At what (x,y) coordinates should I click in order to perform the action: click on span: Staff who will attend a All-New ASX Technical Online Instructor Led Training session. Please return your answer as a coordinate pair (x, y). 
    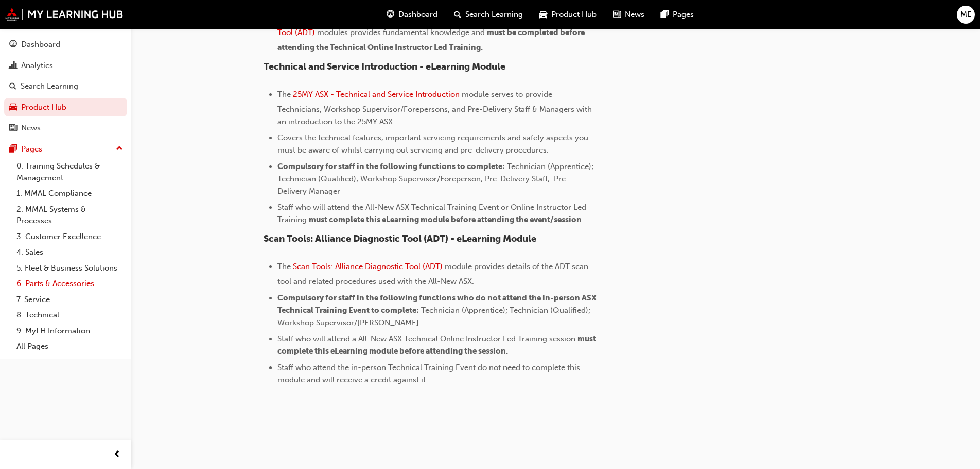
    Looking at the image, I should click on (427, 339).